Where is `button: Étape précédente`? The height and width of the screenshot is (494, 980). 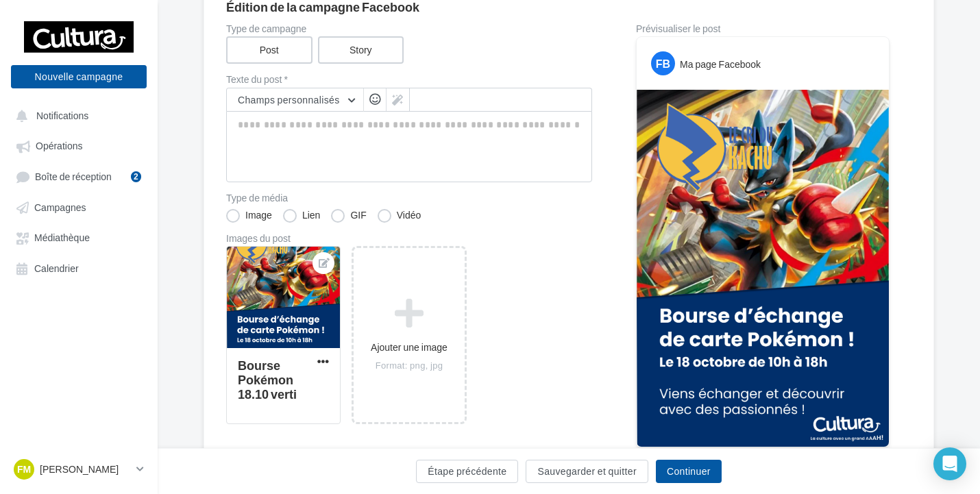 button: Étape précédente is located at coordinates (467, 472).